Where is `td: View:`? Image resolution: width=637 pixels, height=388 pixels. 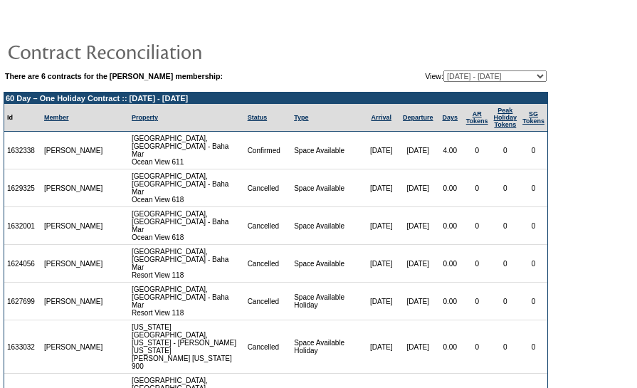
td: View: is located at coordinates (450, 76).